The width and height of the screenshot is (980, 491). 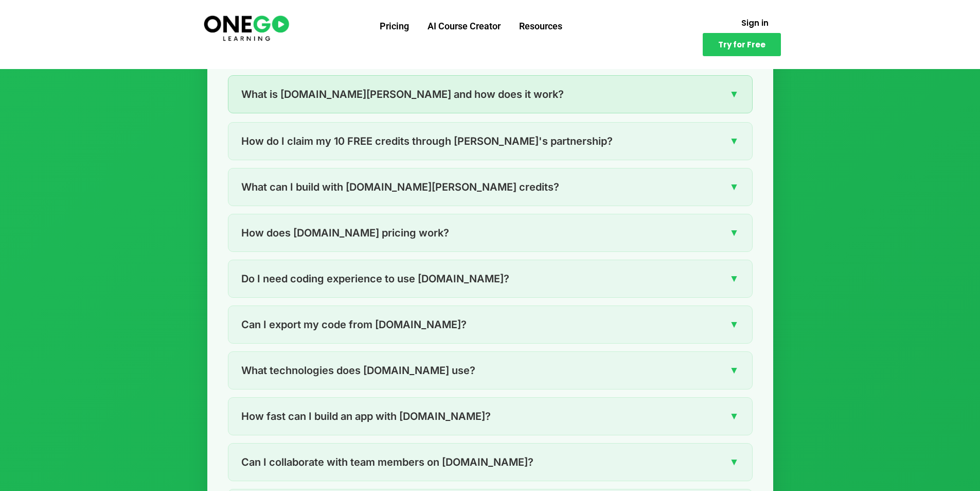 What do you see at coordinates (755, 23) in the screenshot?
I see `a: Sign in` at bounding box center [755, 23].